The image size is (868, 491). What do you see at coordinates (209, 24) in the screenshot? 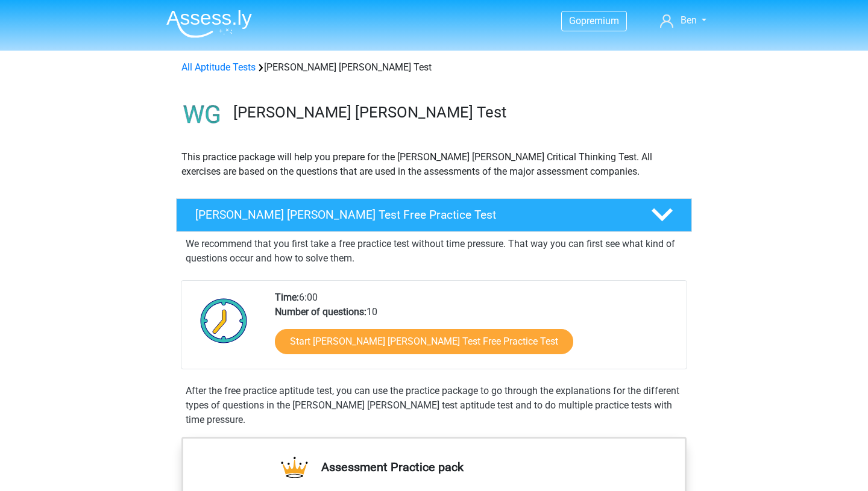
I see `img: Assessly` at bounding box center [209, 24].